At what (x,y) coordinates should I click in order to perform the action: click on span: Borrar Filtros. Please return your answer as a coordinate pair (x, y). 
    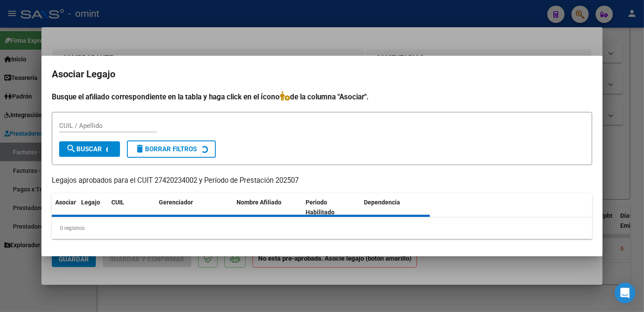
    Looking at the image, I should click on (166, 149).